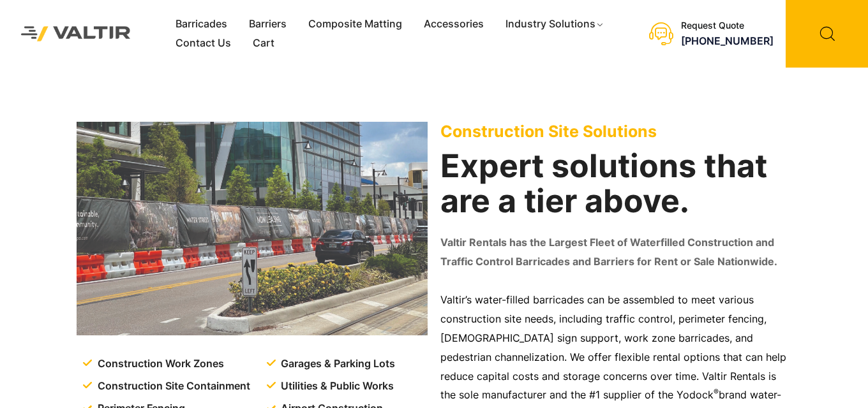  What do you see at coordinates (159, 365) in the screenshot?
I see `span: Construction Work Zones` at bounding box center [159, 365].